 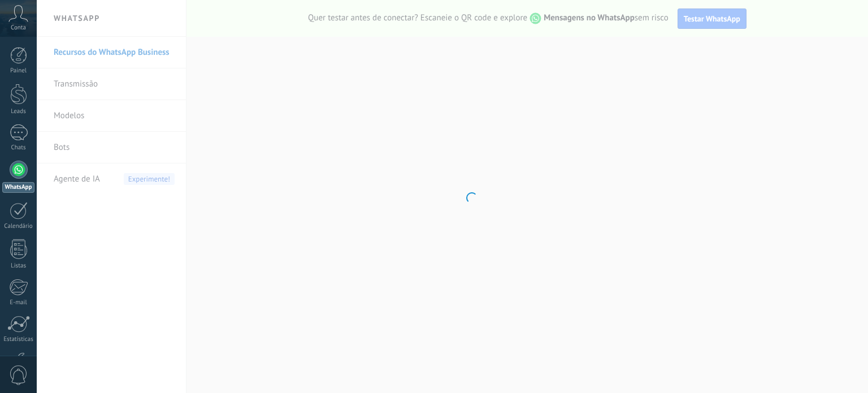 What do you see at coordinates (19, 148) in the screenshot?
I see `div: Chats` at bounding box center [19, 148].